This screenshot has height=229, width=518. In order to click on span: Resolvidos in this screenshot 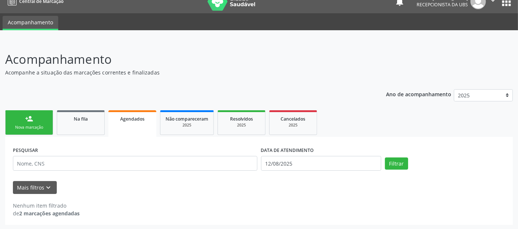, I will do `click(241, 119)`.